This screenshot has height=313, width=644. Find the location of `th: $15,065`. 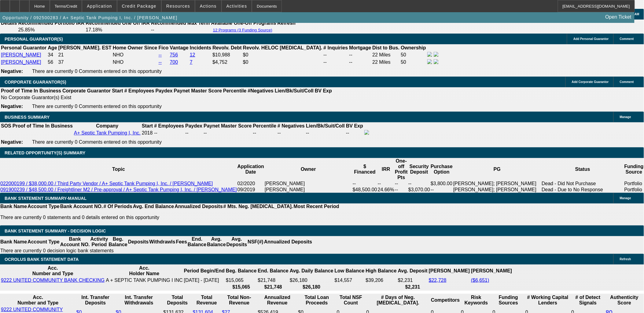

th: $15,065 is located at coordinates (241, 288).